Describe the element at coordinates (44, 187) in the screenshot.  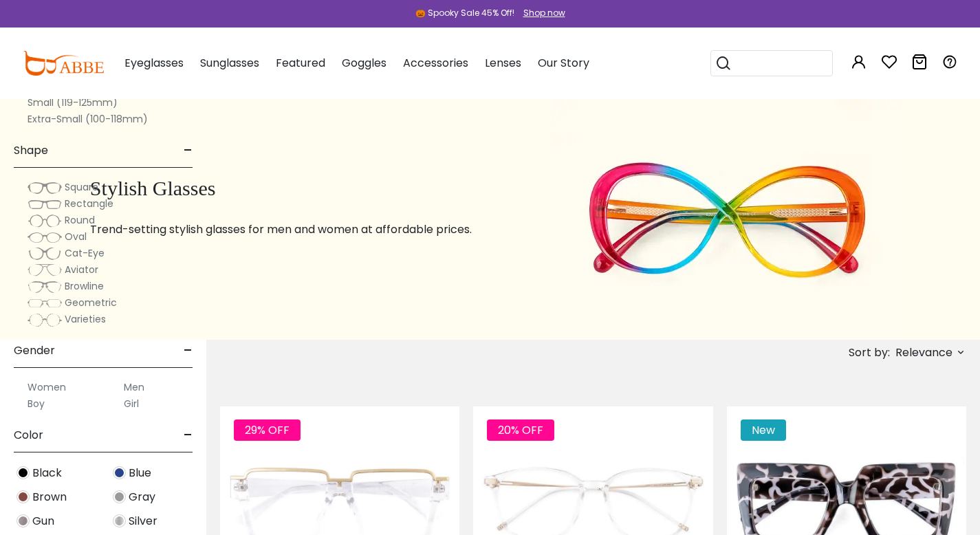
I see `img: Square.png` at that location.